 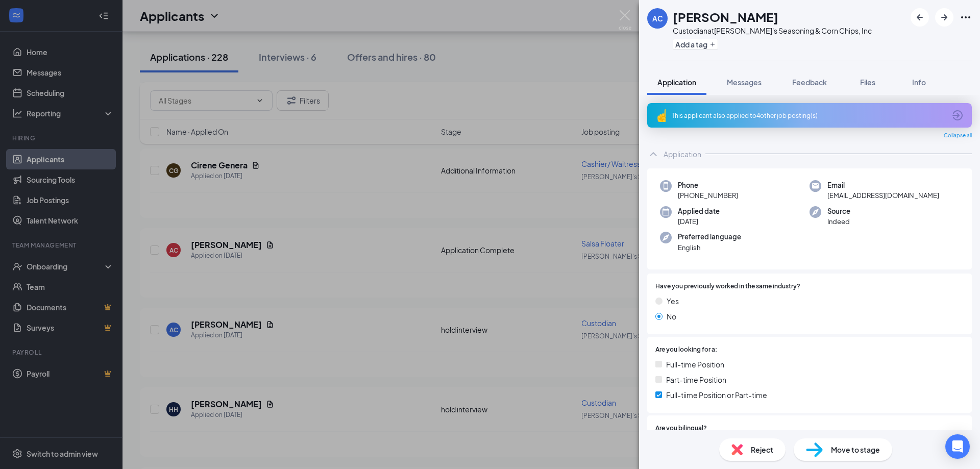 What do you see at coordinates (809, 115) in the screenshot?
I see `div: This applicant also applied to 4 other job posting(s)` at bounding box center [809, 115].